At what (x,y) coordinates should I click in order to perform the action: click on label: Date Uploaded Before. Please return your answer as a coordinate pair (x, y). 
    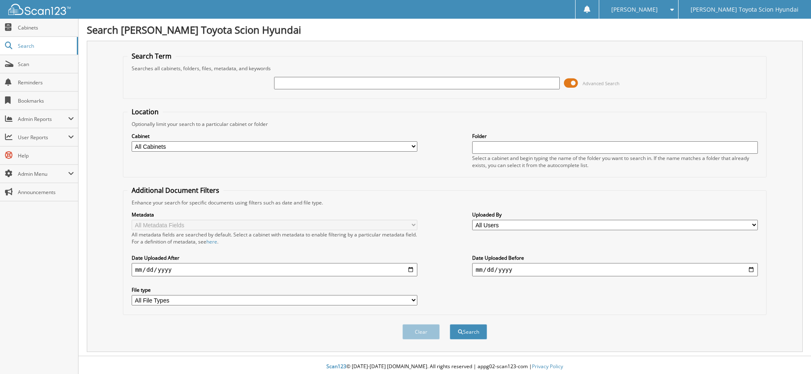
    Looking at the image, I should click on (614, 257).